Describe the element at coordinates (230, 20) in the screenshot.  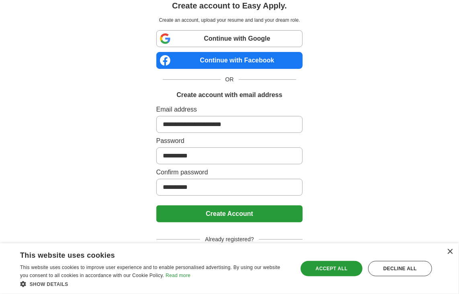
I see `p: Create an account, upload your resume and land your dream role.` at that location.